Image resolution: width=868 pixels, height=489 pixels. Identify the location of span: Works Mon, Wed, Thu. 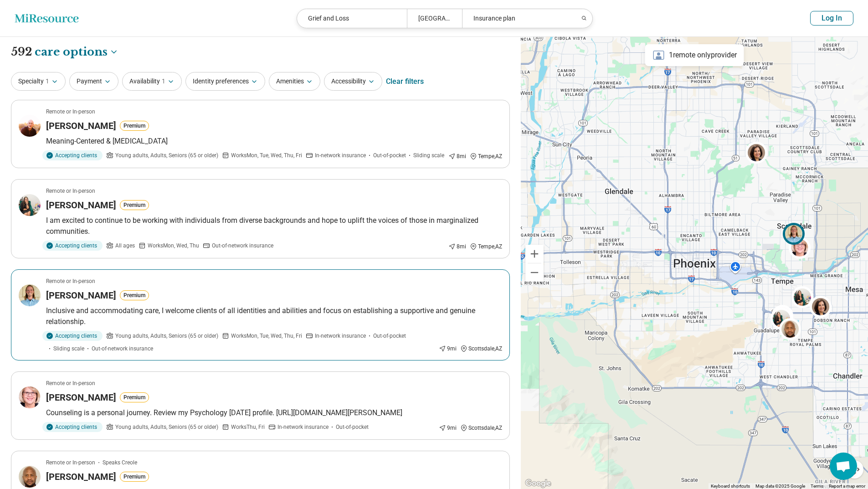
(173, 245).